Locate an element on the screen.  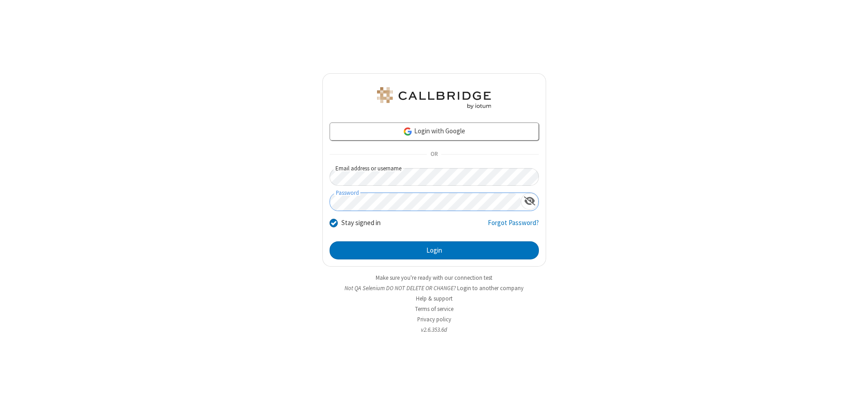
label: Stay signed in is located at coordinates (361, 223).